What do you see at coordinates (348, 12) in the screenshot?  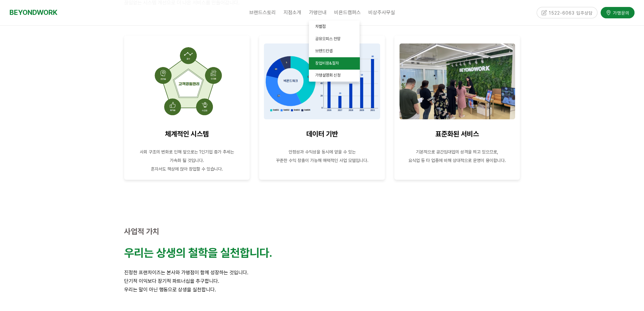 I see `span: 비욘드캠퍼스` at bounding box center [348, 12].